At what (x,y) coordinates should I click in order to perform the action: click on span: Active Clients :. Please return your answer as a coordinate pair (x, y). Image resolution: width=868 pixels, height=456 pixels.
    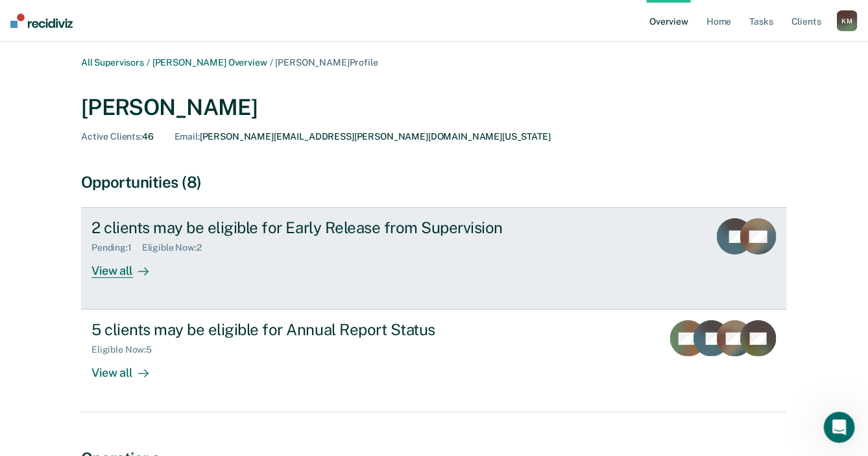
    Looking at the image, I should click on (112, 136).